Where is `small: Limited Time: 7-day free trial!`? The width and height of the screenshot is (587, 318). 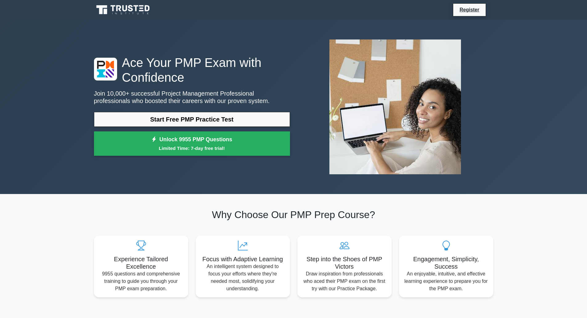
small: Limited Time: 7-day free trial! is located at coordinates (192, 148).